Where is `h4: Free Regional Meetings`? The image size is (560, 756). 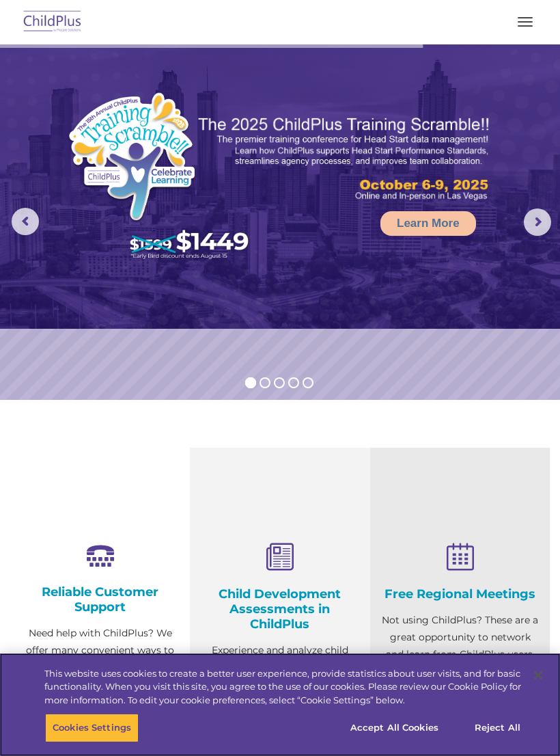 h4: Free Regional Meetings is located at coordinates (460, 594).